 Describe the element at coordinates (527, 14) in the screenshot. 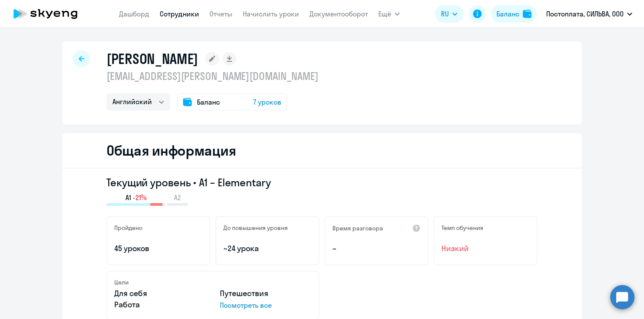

I see `img: balance` at that location.